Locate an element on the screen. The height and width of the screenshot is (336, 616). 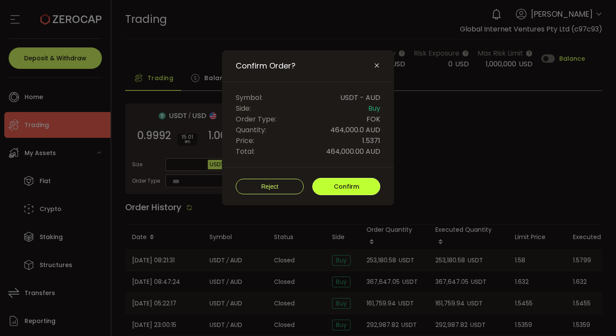
span: Order Type: is located at coordinates (256, 119).